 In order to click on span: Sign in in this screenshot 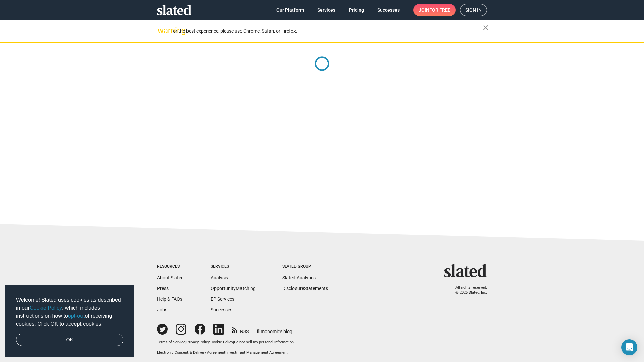, I will do `click(474, 10)`.